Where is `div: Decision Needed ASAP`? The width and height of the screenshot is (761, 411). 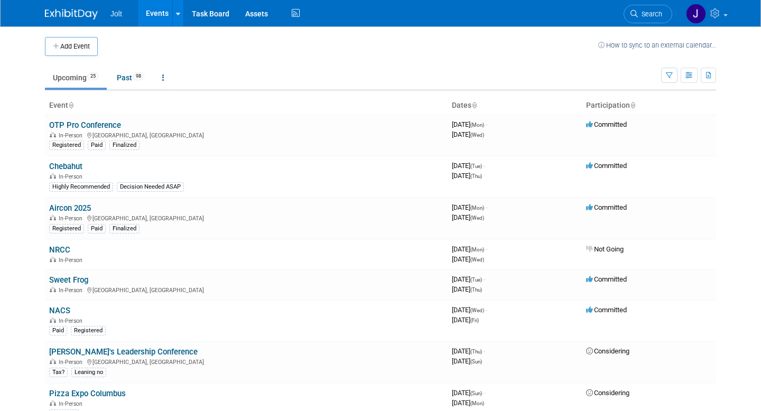
div: Decision Needed ASAP is located at coordinates (150, 187).